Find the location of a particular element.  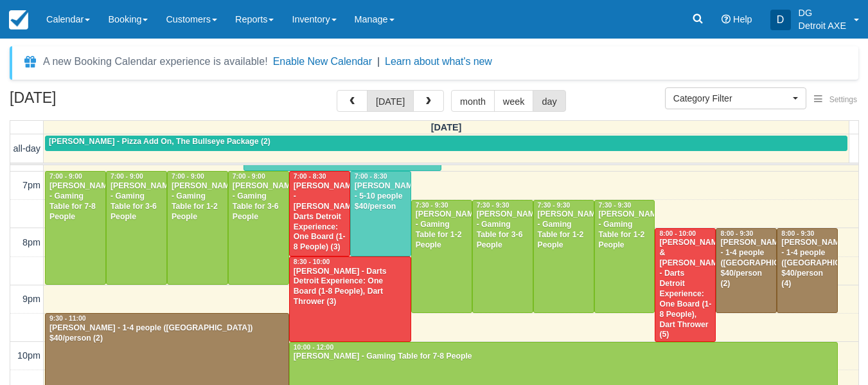

span: 8pm is located at coordinates (32, 243).